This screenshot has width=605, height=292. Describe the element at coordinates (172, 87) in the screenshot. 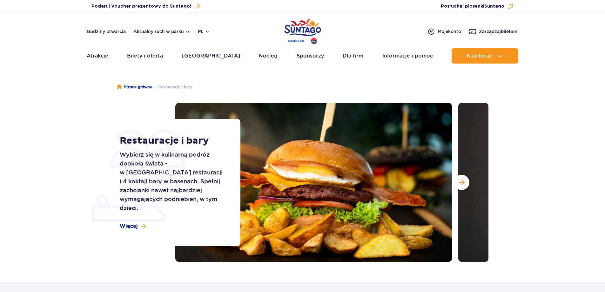

I see `li: Restauracje i bary` at that location.